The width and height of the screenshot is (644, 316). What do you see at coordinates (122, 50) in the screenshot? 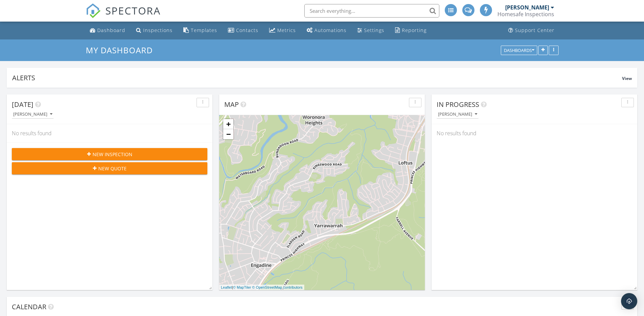
I see `a: My Dashboard` at bounding box center [122, 50].